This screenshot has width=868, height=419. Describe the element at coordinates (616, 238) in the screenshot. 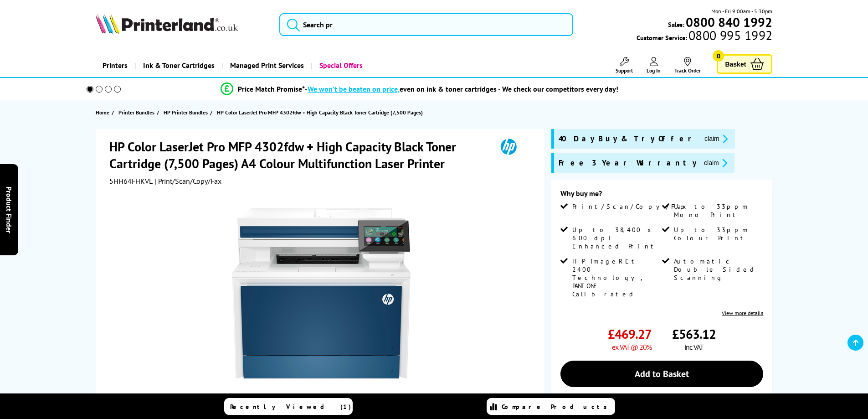

I see `span: Up to 38,400 x 600 dpi Enhanced Print` at that location.